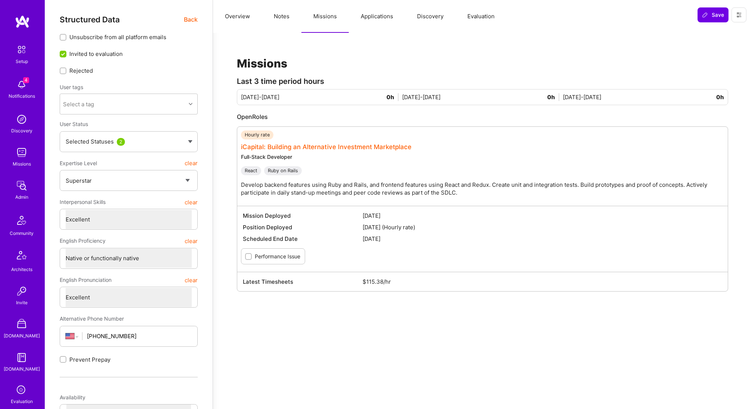  Describe the element at coordinates (74, 124) in the screenshot. I see `span: User Status` at that location.